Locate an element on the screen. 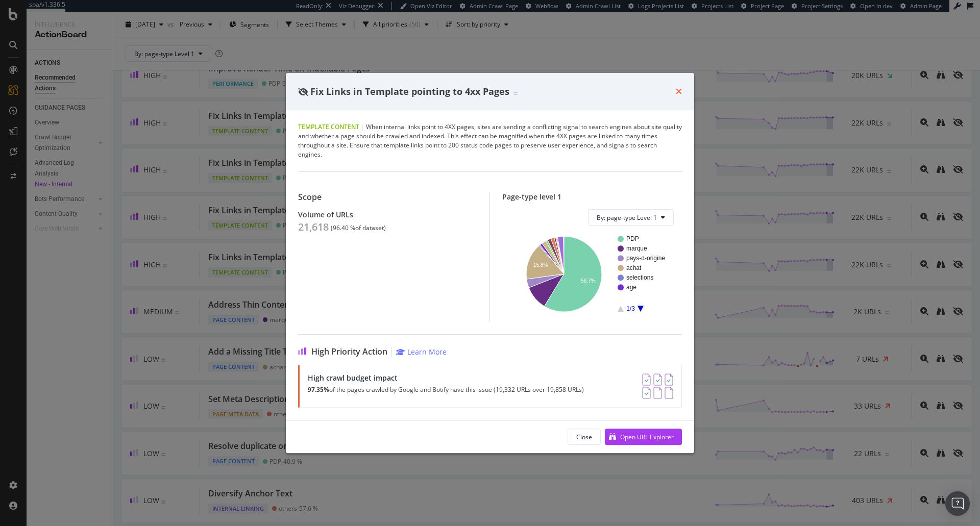  div: Learn More is located at coordinates (427, 351).